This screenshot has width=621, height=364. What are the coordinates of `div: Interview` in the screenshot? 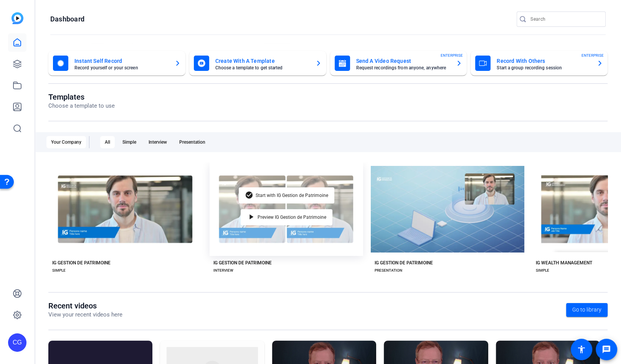 It's located at (158, 142).